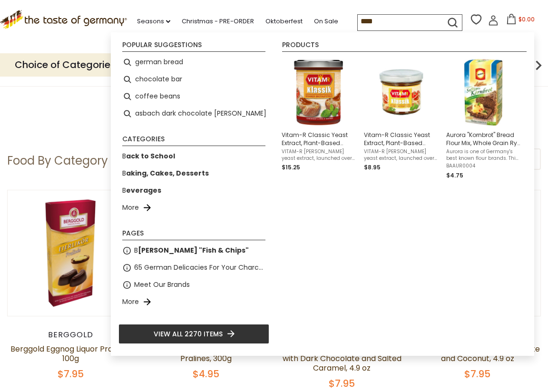 Image resolution: width=548 pixels, height=392 pixels. What do you see at coordinates (194, 140) in the screenshot?
I see `li: Categories` at bounding box center [194, 140].